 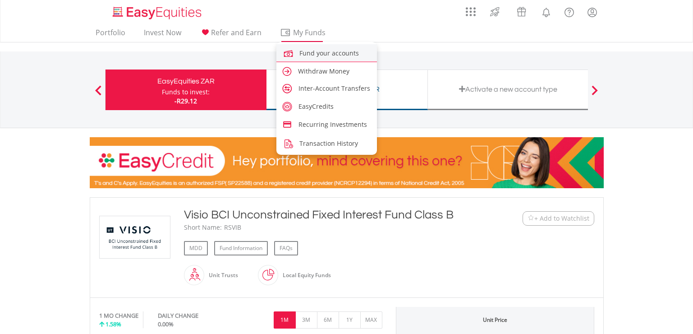 I want to click on img: EasyEquities_Logo.png, so click(x=158, y=13).